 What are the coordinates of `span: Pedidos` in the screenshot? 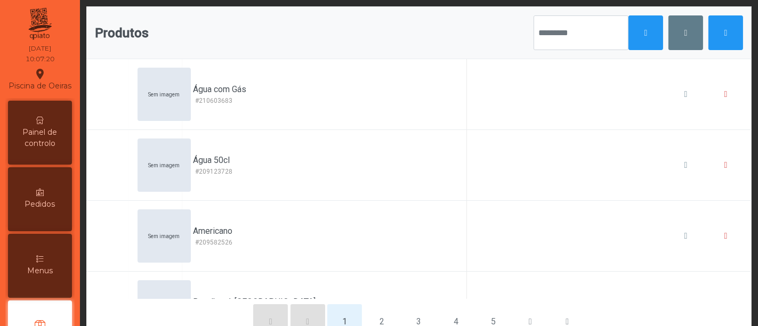 It's located at (40, 204).